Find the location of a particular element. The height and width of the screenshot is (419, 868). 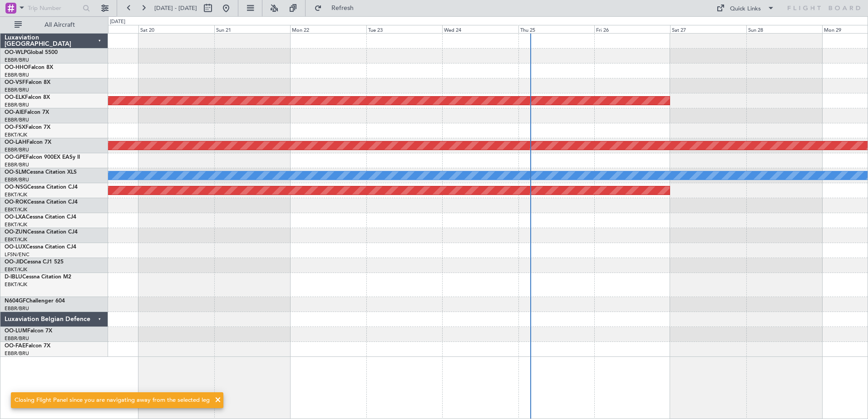

a: OO-JIDCessna CJ1 525 is located at coordinates (34, 262).